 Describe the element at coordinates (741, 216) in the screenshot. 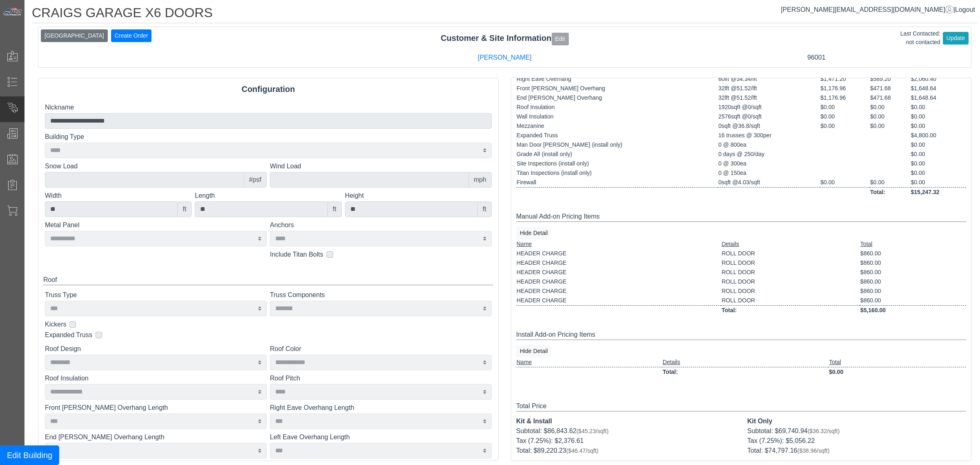

I see `div: Manual Add-on Pricing Items` at that location.